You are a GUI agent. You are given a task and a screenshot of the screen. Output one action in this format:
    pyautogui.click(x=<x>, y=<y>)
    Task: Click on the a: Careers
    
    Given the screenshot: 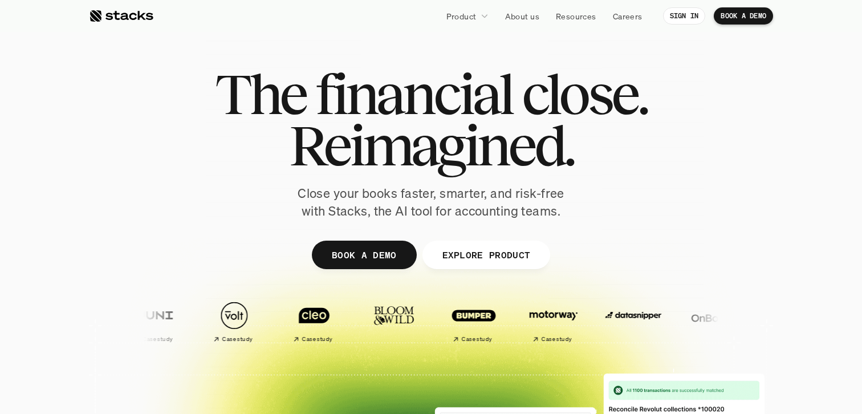 What is the action you would take?
    pyautogui.click(x=627, y=16)
    